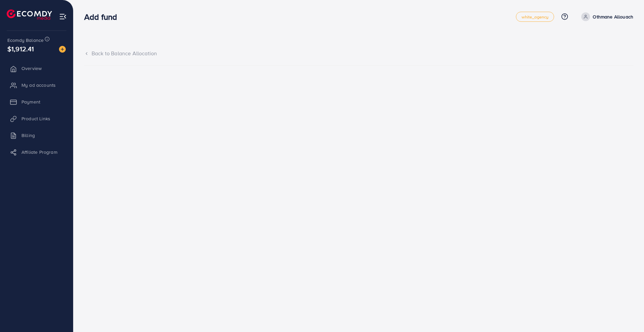 Image resolution: width=644 pixels, height=332 pixels. Describe the element at coordinates (613, 17) in the screenshot. I see `p: Othmane Allouach` at that location.